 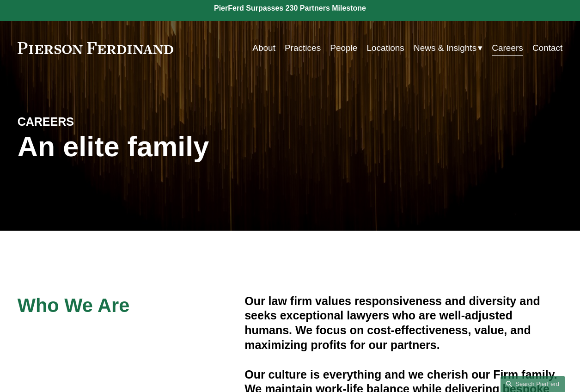 What do you see at coordinates (85, 122) in the screenshot?
I see `h4: CAREERS` at bounding box center [85, 122].